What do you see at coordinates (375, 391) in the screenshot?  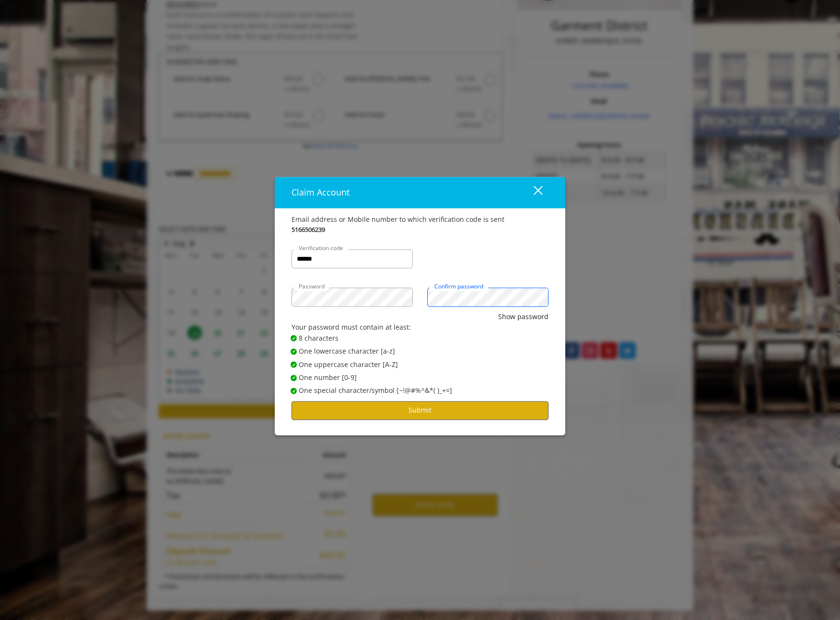 I see `span: One special character/symbol [~!@#%^&*( )_+=]` at bounding box center [375, 391].